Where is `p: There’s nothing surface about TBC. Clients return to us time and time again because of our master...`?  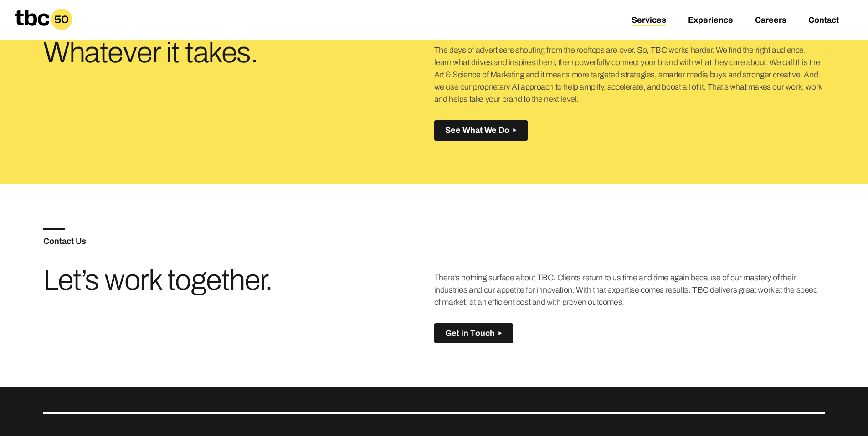
p: There’s nothing surface about TBC. Clients return to us time and time again because of our master... is located at coordinates (629, 290).